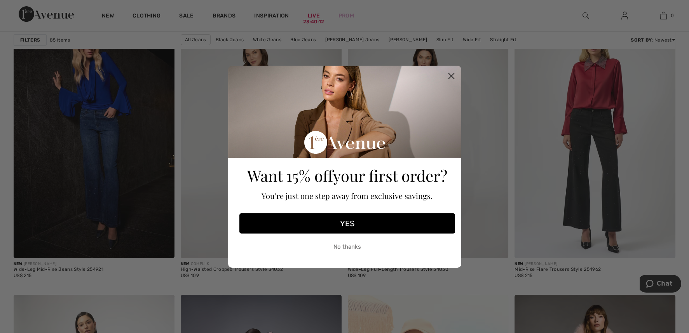 The height and width of the screenshot is (333, 689). I want to click on span: Want 15% off, so click(290, 175).